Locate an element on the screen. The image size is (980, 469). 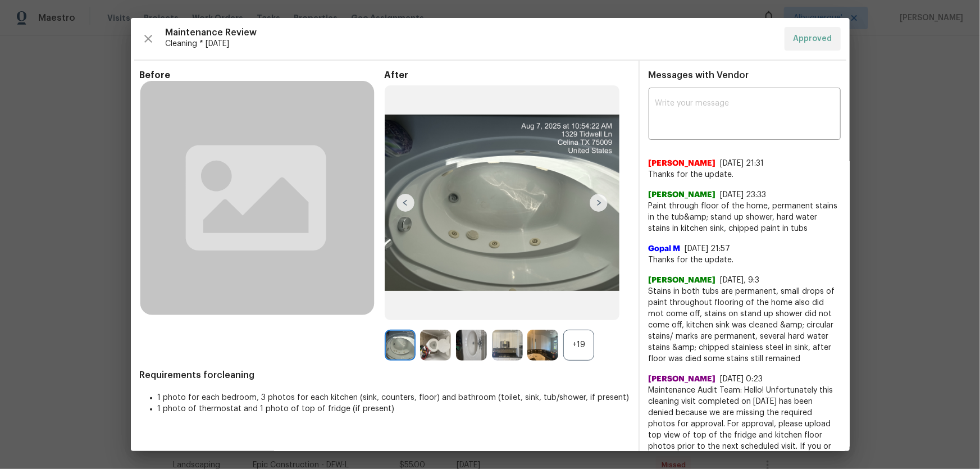
img: right-chevron-button-url is located at coordinates (598, 203).